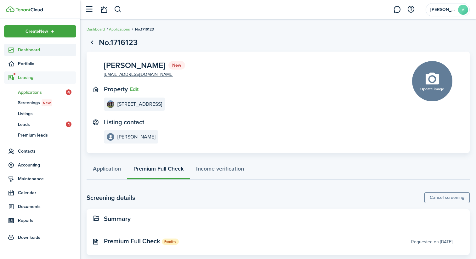  Describe the element at coordinates (411, 9) in the screenshot. I see `button: Open resource center` at that location.